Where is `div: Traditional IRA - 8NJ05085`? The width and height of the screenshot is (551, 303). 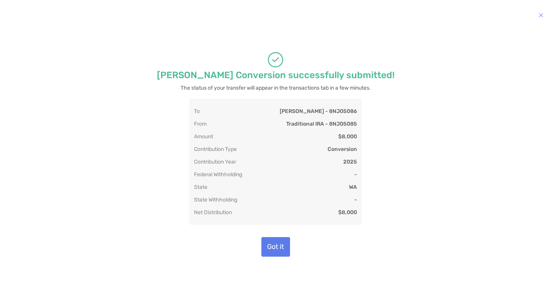
div: Traditional IRA - 8NJ05085 is located at coordinates (321, 124).